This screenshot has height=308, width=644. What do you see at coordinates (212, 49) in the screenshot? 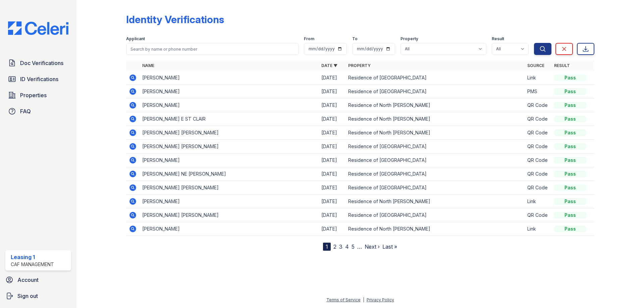
I see `input: Search by name or phone number` at bounding box center [212, 49].